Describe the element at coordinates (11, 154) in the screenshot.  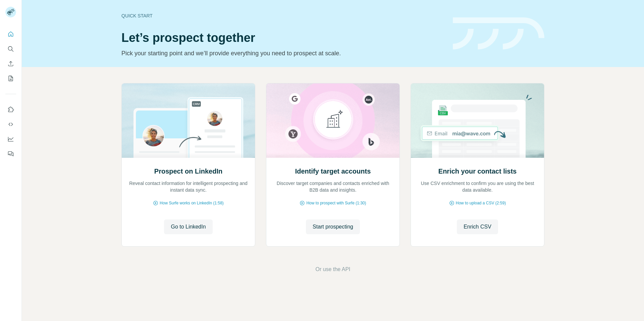
I see `button: Feedback` at that location.